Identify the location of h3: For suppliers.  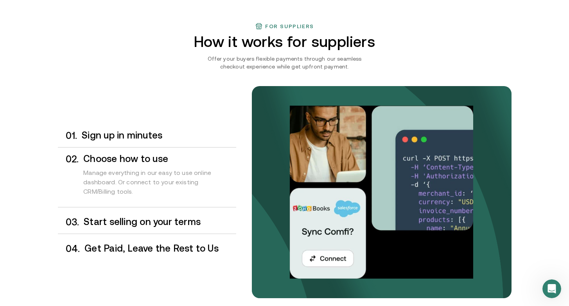
(289, 26).